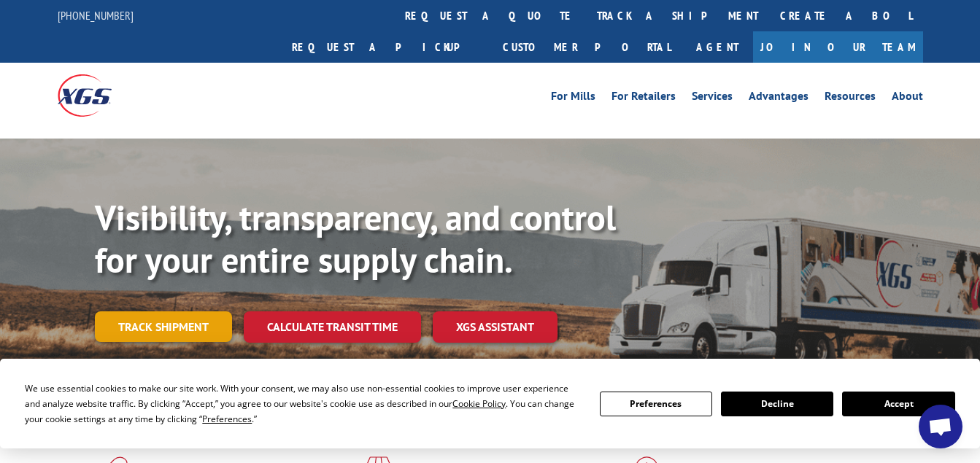 This screenshot has height=463, width=980. What do you see at coordinates (303, 403) in the screenshot?
I see `div: We use essential cookies to make our site work. With your consent, we may also use non-essential ...` at bounding box center [303, 403].